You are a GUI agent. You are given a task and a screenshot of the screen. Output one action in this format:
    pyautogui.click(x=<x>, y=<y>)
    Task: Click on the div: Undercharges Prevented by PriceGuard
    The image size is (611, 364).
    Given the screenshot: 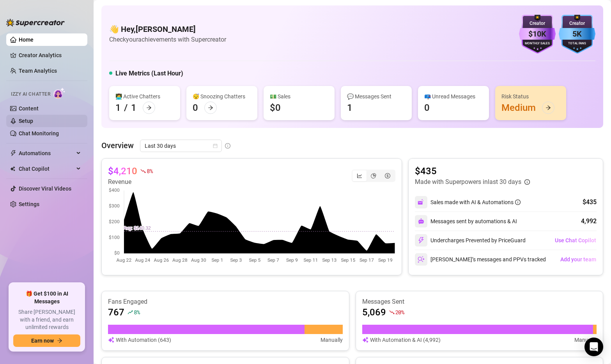 What is the action you would take?
    pyautogui.click(x=470, y=241)
    